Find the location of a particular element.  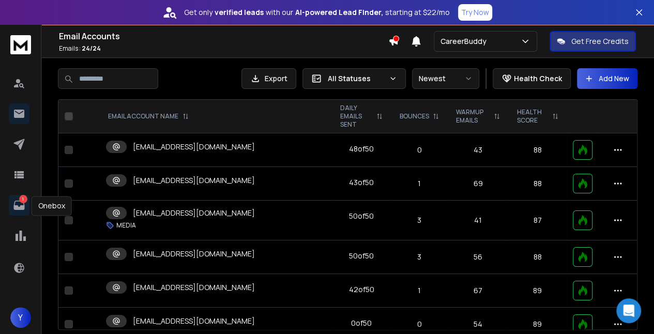

button: Newest is located at coordinates (446, 79).